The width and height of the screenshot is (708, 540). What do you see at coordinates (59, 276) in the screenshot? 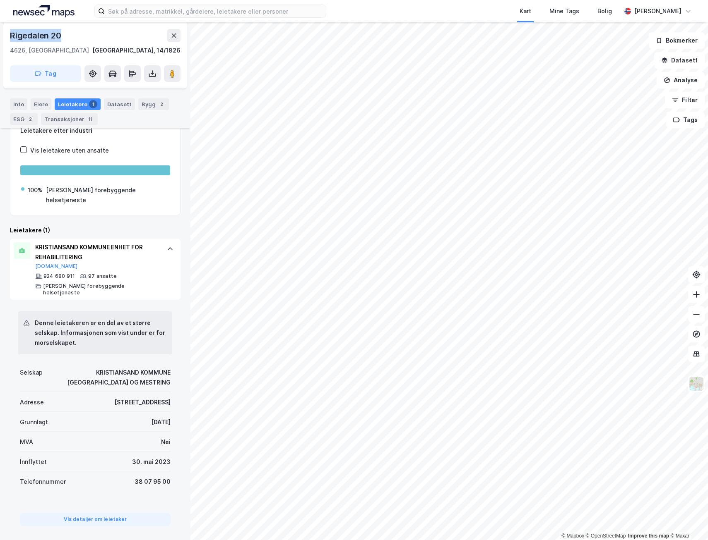
I see `div: 924 680 911` at bounding box center [59, 276].